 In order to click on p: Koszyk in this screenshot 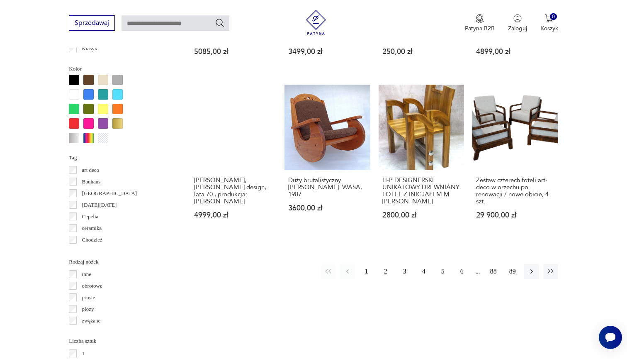, I will do `click(549, 28)`.